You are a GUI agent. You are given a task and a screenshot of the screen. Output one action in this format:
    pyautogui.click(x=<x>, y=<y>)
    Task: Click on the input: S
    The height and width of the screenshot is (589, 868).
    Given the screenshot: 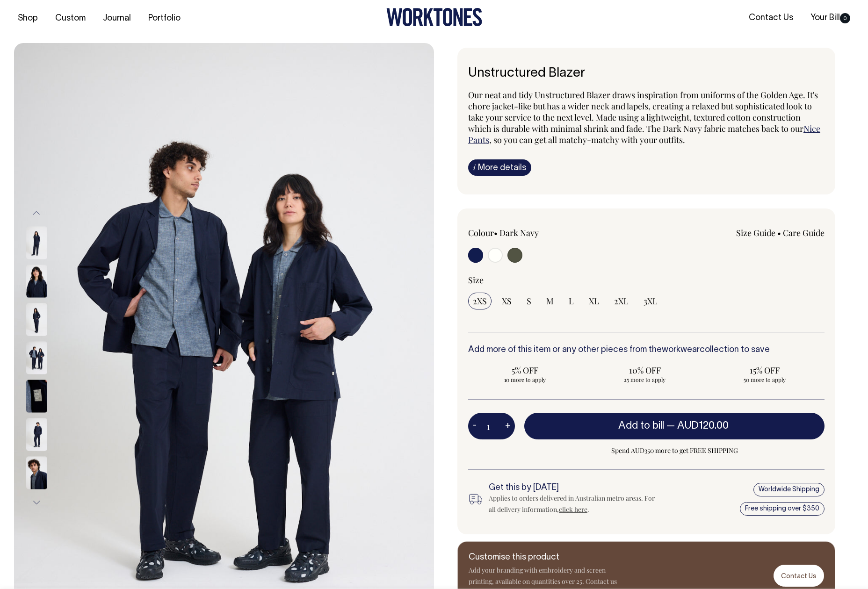 What is the action you would take?
    pyautogui.click(x=529, y=301)
    